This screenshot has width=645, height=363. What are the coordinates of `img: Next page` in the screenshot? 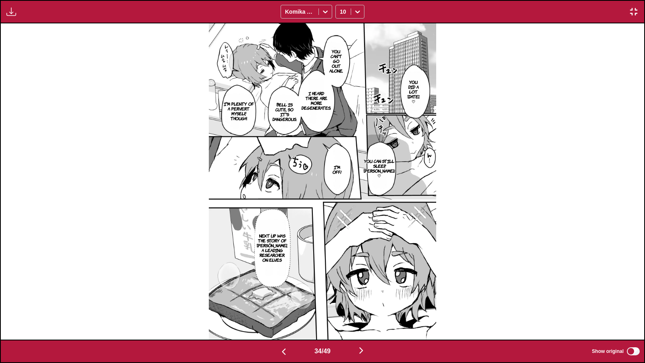 It's located at (361, 350).